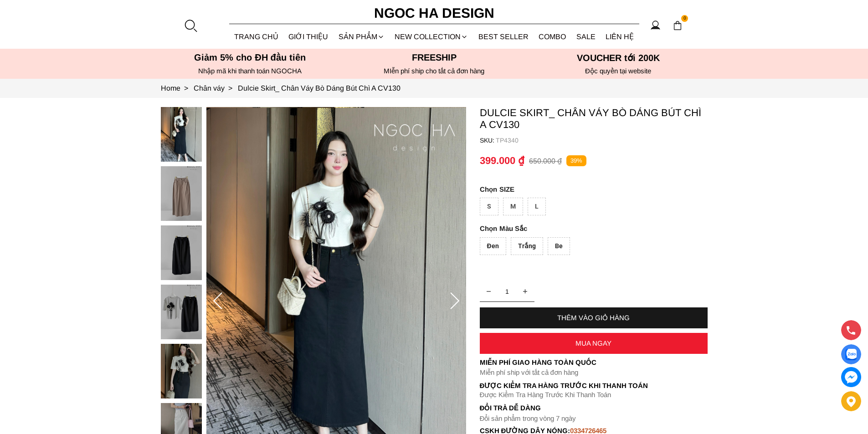 The height and width of the screenshot is (434, 868). I want to click on h6: Đổi trả dễ dàng, so click(594, 407).